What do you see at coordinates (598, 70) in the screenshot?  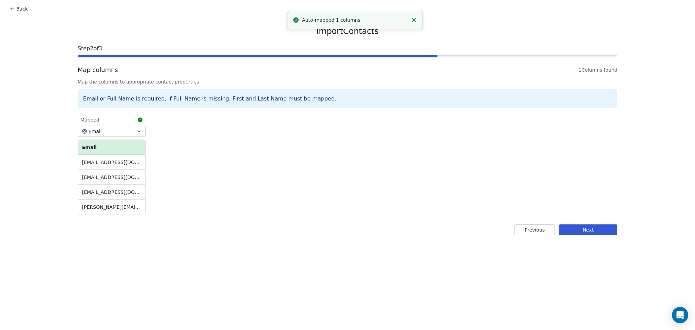 I see `span: 1 Columns found` at bounding box center [598, 70].